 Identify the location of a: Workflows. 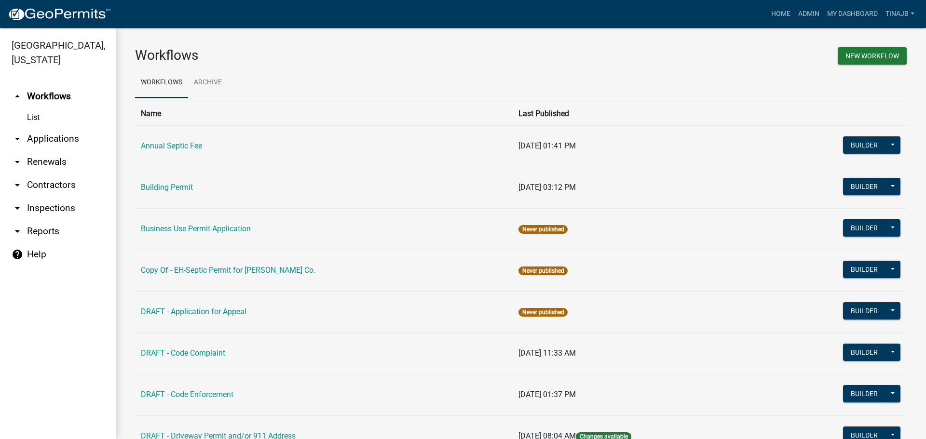
(162, 83).